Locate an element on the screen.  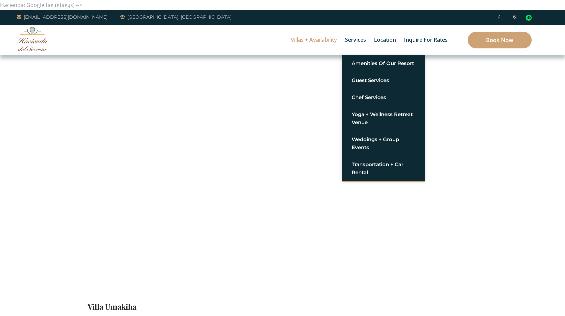
a: Book Now is located at coordinates (500, 40).